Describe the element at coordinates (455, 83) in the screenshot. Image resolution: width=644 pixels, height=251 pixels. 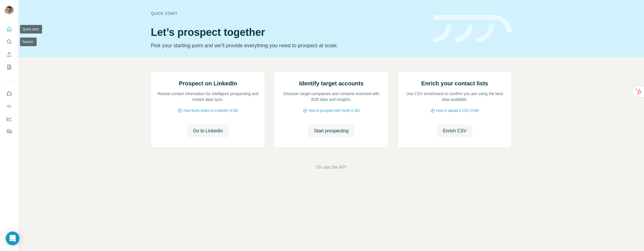
I see `h2: Enrich your contact lists` at that location.